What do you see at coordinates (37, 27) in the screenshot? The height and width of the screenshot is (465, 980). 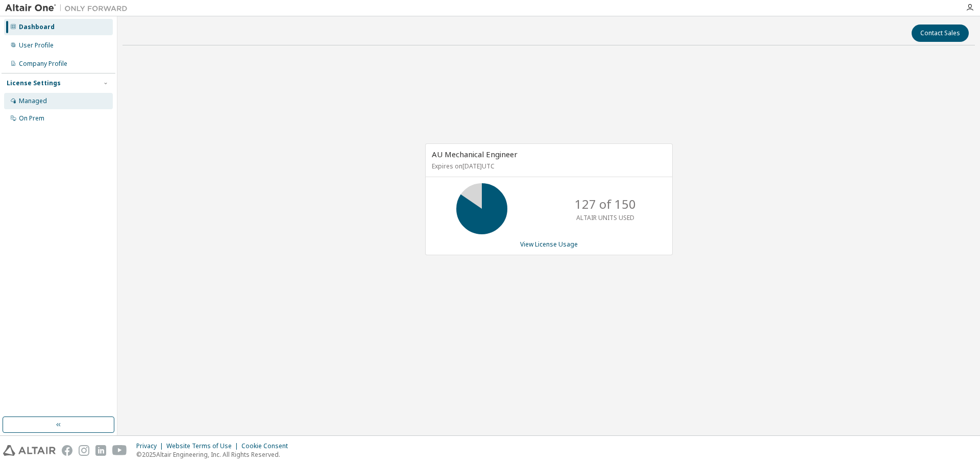 I see `div: Dashboard` at bounding box center [37, 27].